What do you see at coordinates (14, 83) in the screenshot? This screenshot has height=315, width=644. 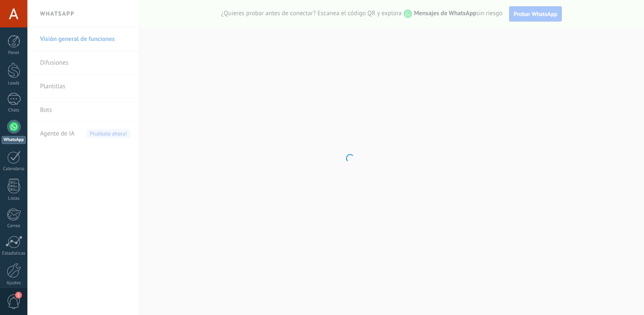 I see `div: Leads` at bounding box center [14, 83].